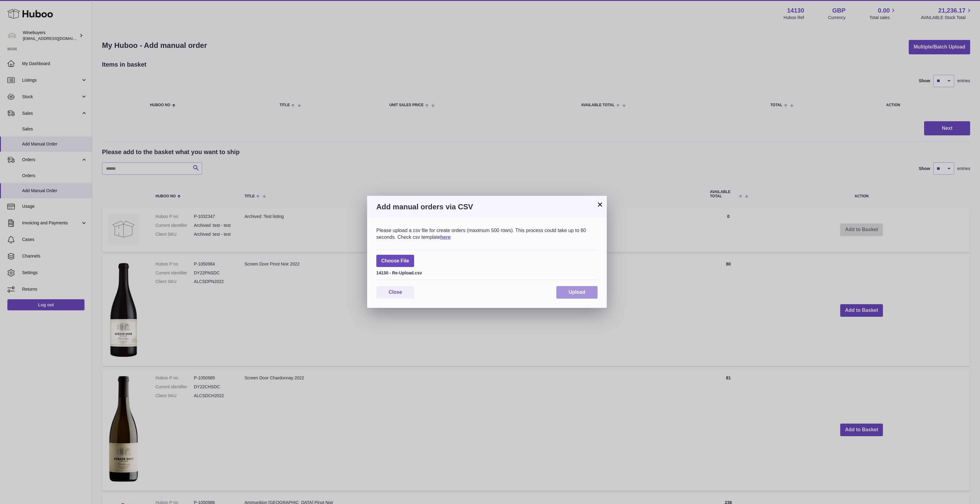 The image size is (980, 504). What do you see at coordinates (576, 292) in the screenshot?
I see `button: Upload` at bounding box center [576, 292].